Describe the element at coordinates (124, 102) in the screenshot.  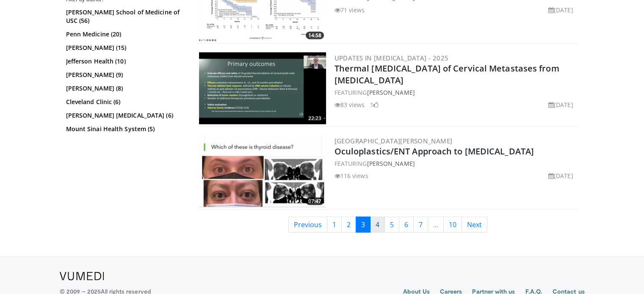
I see `a: Cleveland Clinic (6)` at that location.